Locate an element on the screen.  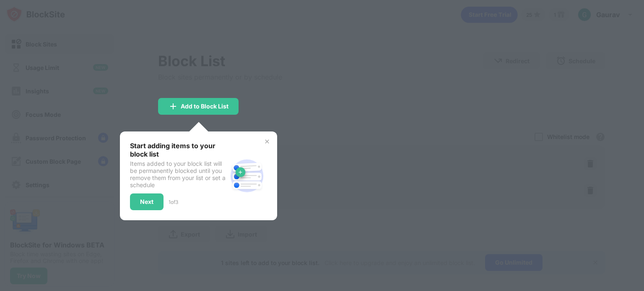
div: Start adding items to your block list is located at coordinates (178, 150).